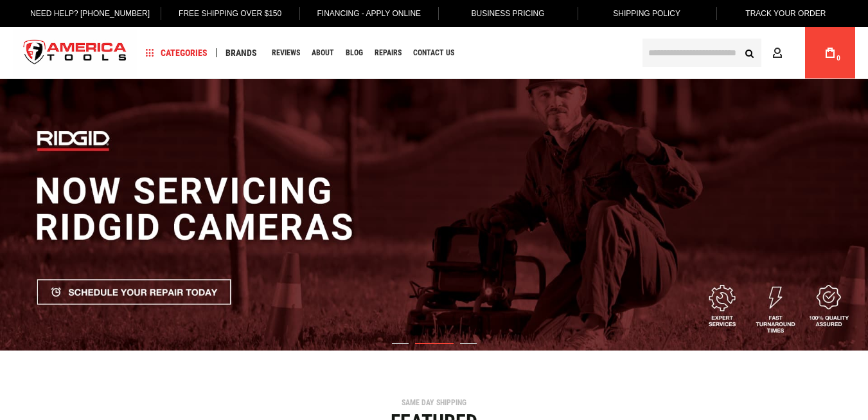 The height and width of the screenshot is (420, 868). Describe the element at coordinates (286, 52) in the screenshot. I see `a: Reviews` at that location.